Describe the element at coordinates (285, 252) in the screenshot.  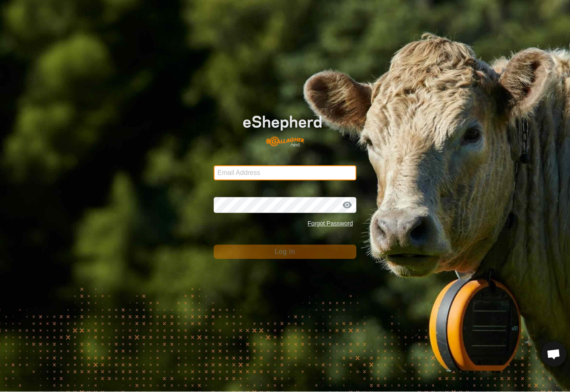
I see `span: Log In` at that location.